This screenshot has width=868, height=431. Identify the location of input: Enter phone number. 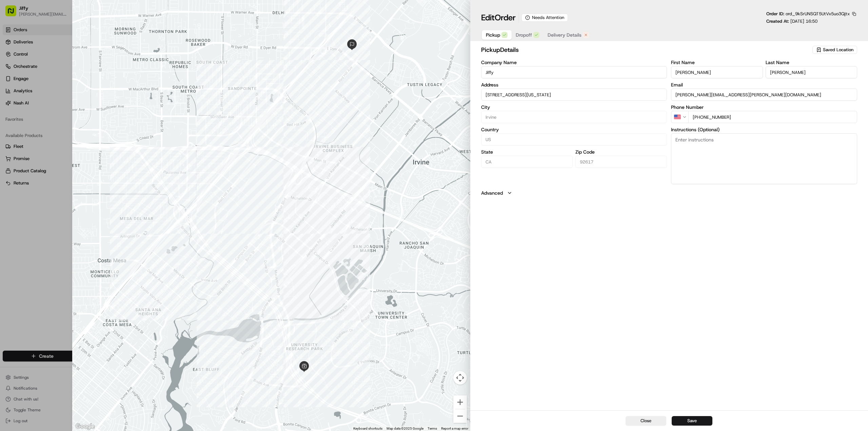
(773, 117).